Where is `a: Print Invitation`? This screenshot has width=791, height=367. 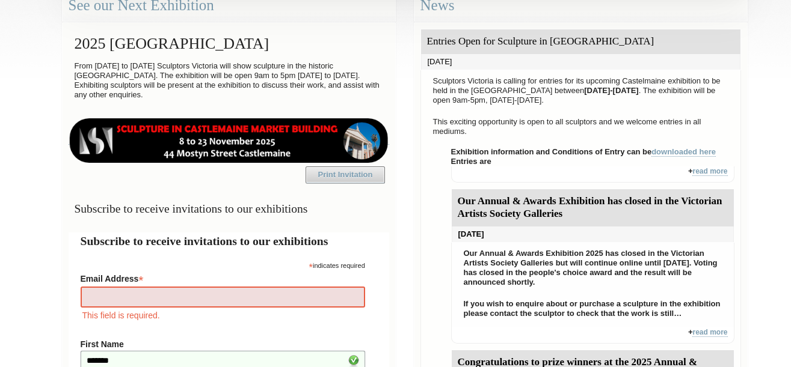
a: Print Invitation is located at coordinates (345, 175).